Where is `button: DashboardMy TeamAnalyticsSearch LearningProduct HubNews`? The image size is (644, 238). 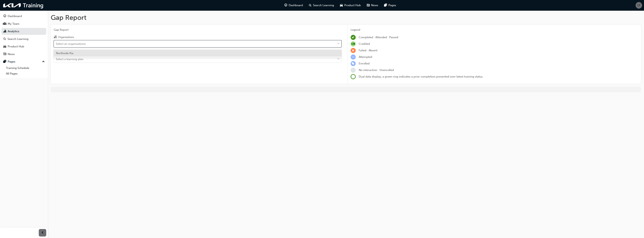
button: DashboardMy TeamAnalyticsSearch LearningProduct HubNews is located at coordinates (24, 35).